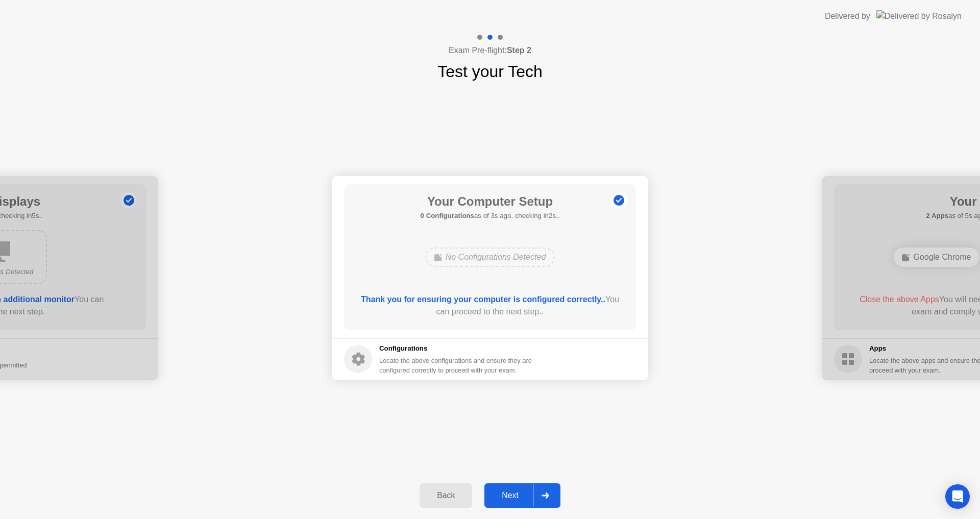 This screenshot has height=519, width=980. Describe the element at coordinates (847, 16) in the screenshot. I see `div: Delivered by` at that location.